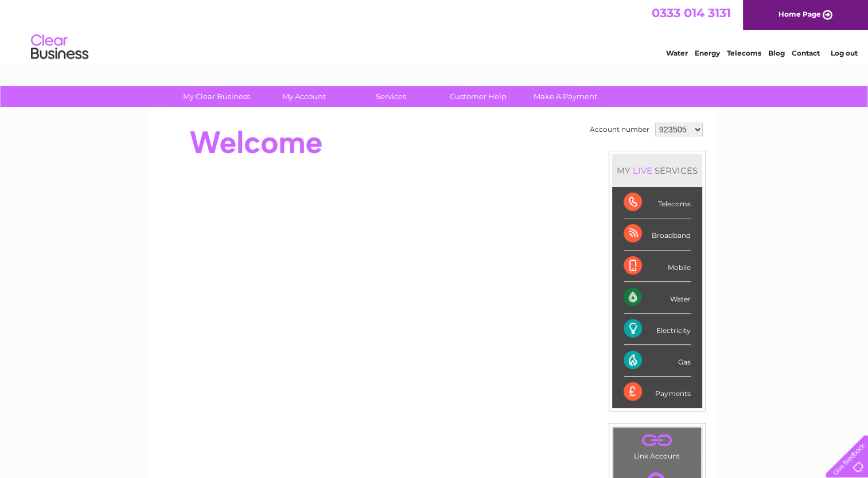 The height and width of the screenshot is (478, 868). Describe the element at coordinates (657, 297) in the screenshot. I see `div: Water` at that location.